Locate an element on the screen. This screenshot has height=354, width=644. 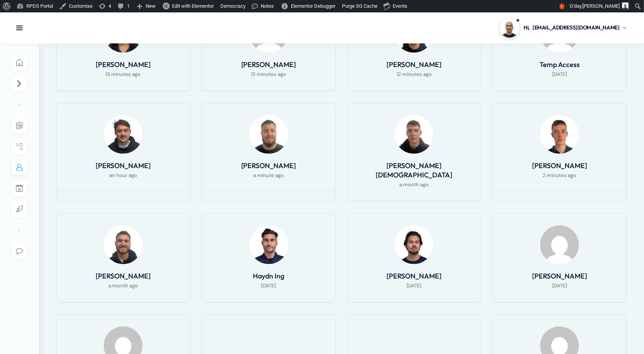
a: Haydn Ing is located at coordinates (269, 275).